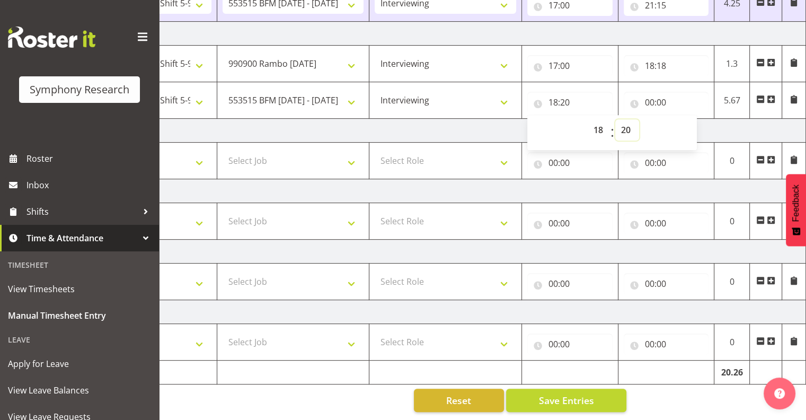 This screenshot has width=806, height=420. Describe the element at coordinates (79, 264) in the screenshot. I see `div: Timesheet` at that location.